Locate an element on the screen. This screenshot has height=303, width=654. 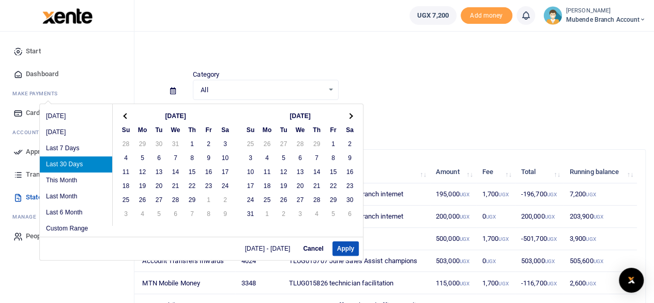
li: Last 7 Days is located at coordinates (76, 148).